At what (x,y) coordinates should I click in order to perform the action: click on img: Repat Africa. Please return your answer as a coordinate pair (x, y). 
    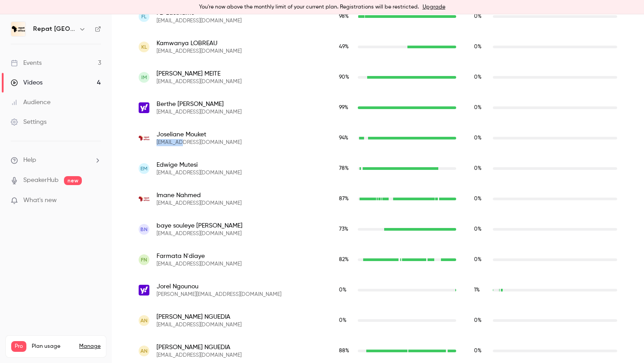
    Looking at the image, I should click on (18, 29).